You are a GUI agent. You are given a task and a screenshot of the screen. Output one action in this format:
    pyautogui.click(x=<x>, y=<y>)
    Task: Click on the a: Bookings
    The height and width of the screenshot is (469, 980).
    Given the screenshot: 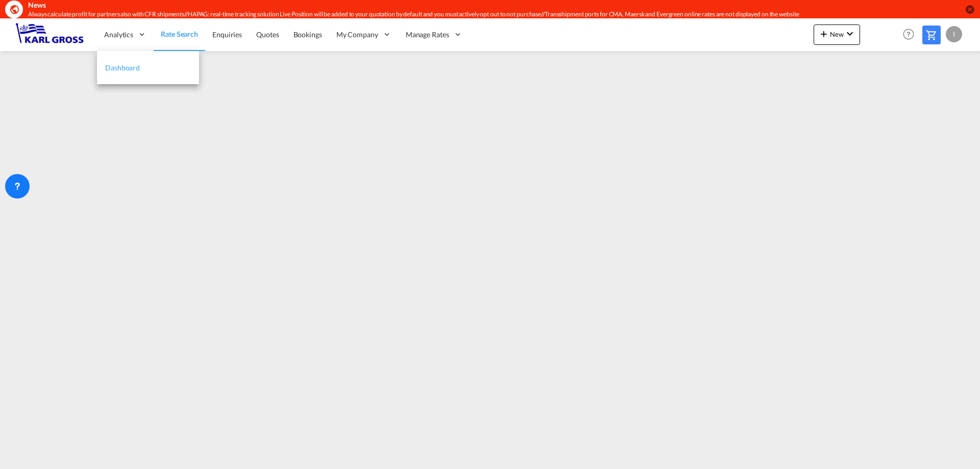 What is the action you would take?
    pyautogui.click(x=308, y=34)
    